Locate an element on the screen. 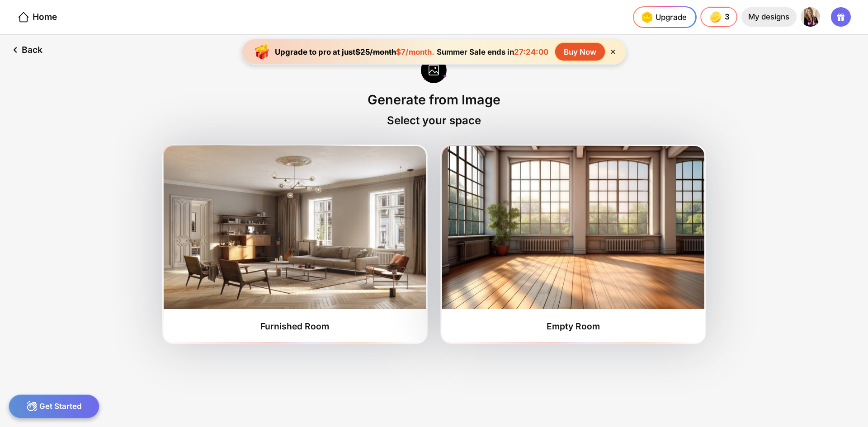 This screenshot has width=868, height=427. div: Upgrade to pro at just is located at coordinates (355, 52).